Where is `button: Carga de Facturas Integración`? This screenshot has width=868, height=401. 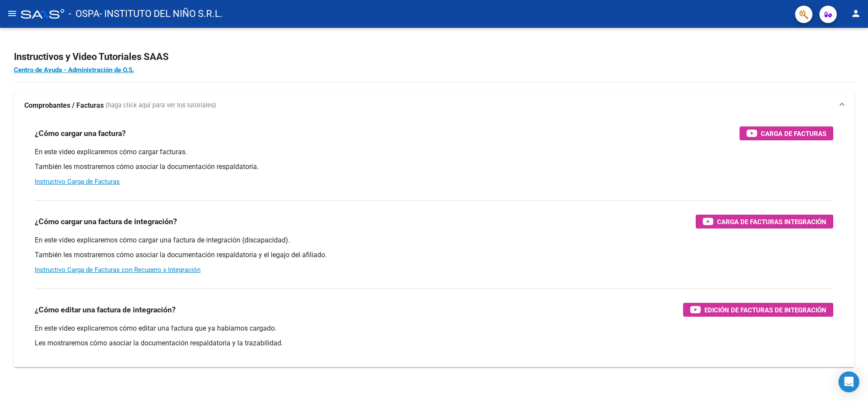 button: Carga de Facturas Integración is located at coordinates (764, 222).